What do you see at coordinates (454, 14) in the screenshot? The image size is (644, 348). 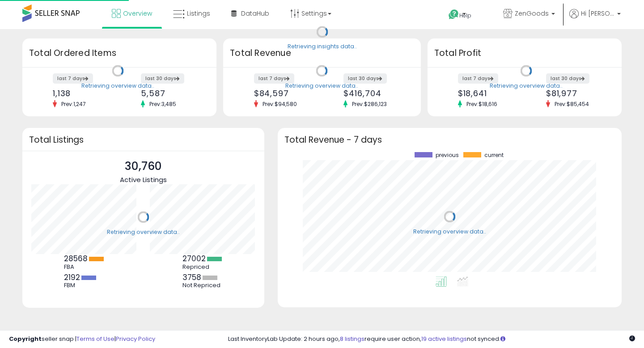 I see `i: Get Help` at bounding box center [454, 14].